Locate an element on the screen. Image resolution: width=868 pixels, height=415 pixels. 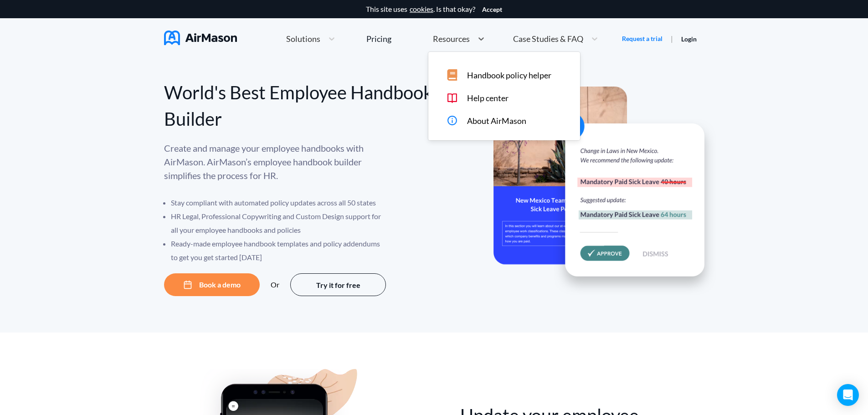
div: World's Best Employee Handbook Builder is located at coordinates (298, 105).